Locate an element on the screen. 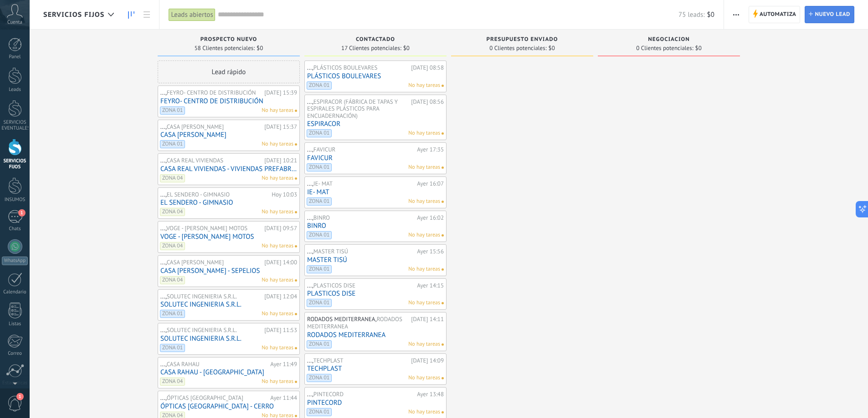 The width and height of the screenshot is (868, 418). span: TECHPLAST is located at coordinates (328, 360).